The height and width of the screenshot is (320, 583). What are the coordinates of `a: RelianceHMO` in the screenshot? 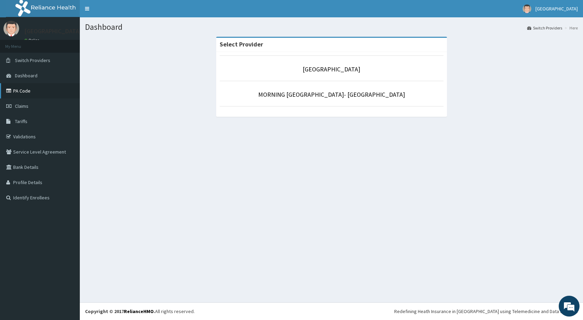 It's located at (139, 311).